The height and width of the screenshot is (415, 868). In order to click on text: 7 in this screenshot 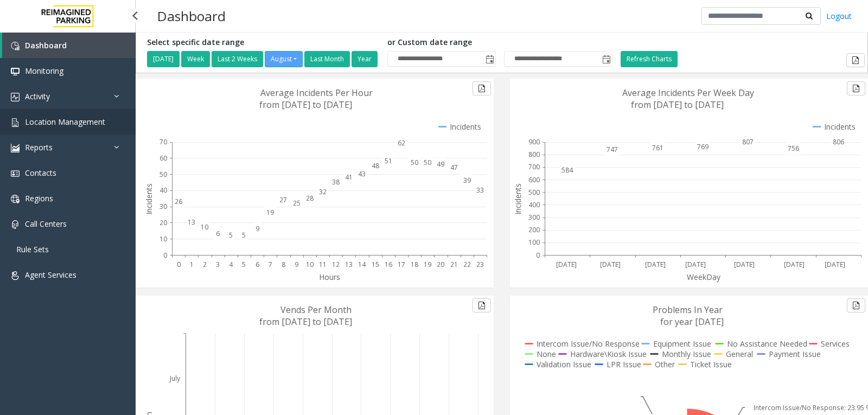, I will do `click(270, 264)`.